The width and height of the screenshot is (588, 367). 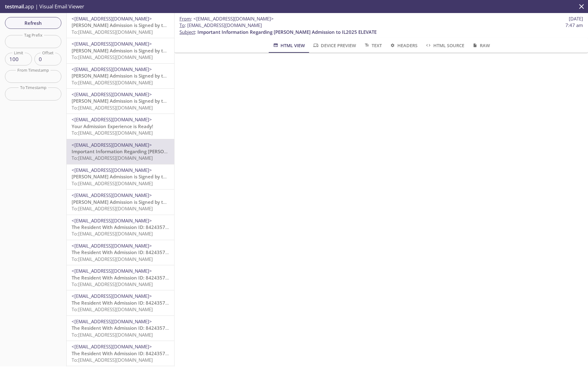 I want to click on button: Refresh, so click(x=33, y=23).